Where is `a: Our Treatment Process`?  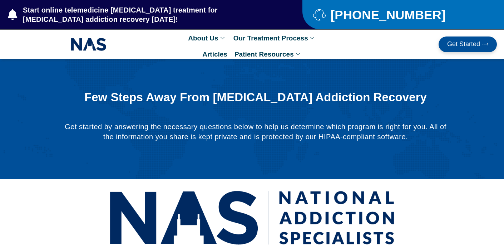
a: Our Treatment Process is located at coordinates (275, 38).